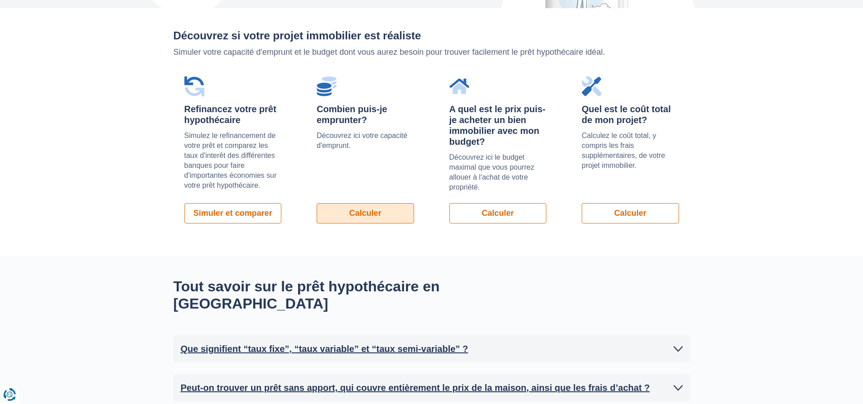 Image resolution: width=863 pixels, height=404 pixels. I want to click on div: Combien puis-je emprunter?, so click(365, 115).